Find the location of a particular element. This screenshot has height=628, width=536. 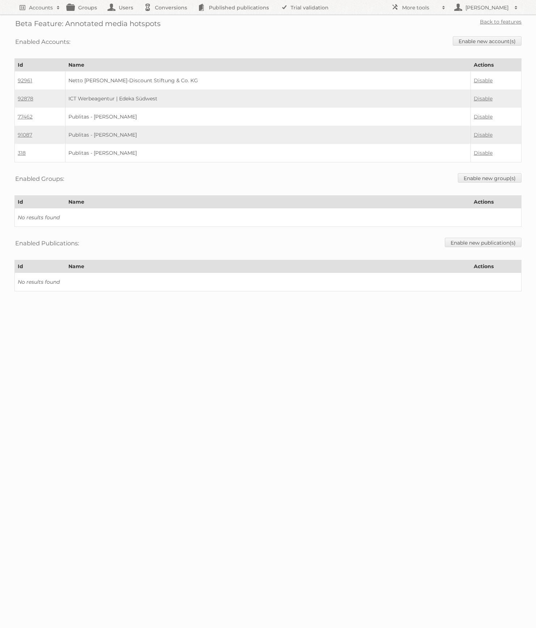

h3: Enabled Publications: is located at coordinates (47, 243).